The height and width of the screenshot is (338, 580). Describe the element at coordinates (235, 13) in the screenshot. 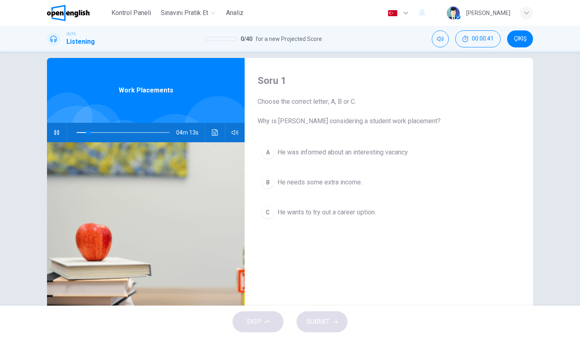

I see `button: Analiz` at that location.